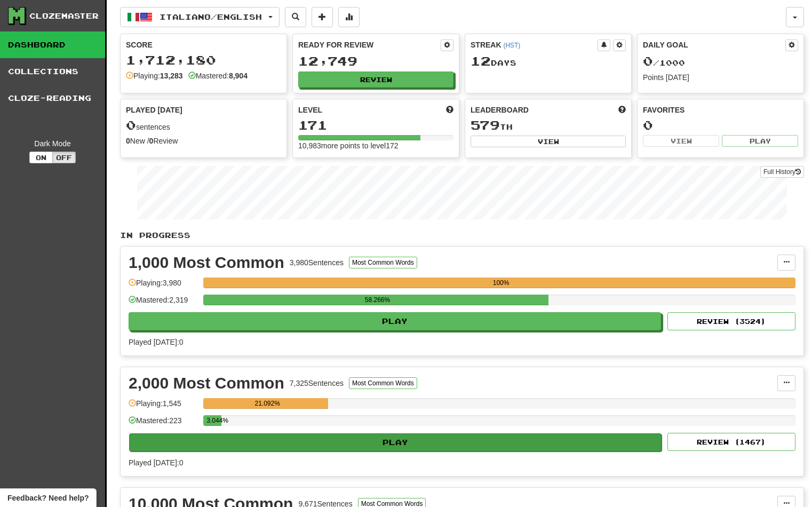 This screenshot has width=812, height=507. Describe the element at coordinates (207, 263) in the screenshot. I see `div: 1,000 Most Common` at that location.